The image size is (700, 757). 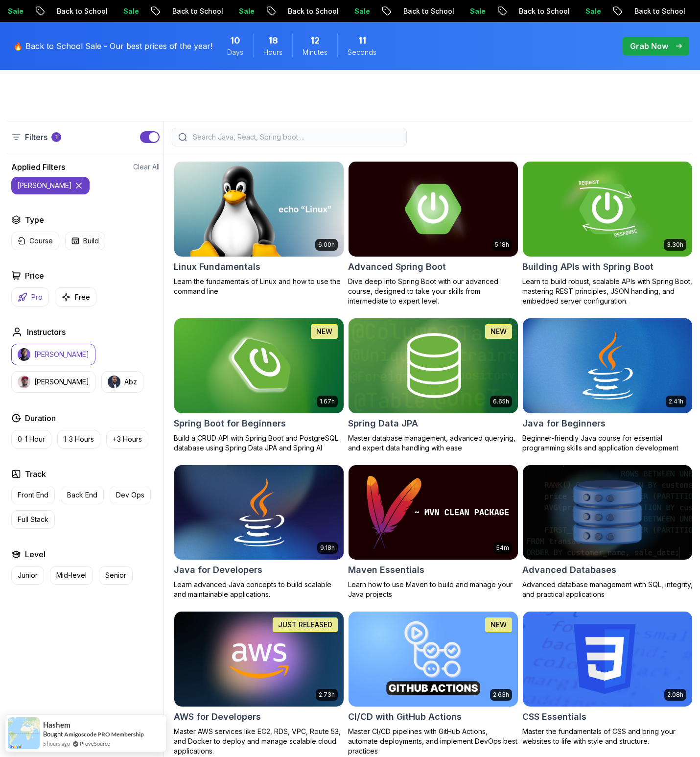 What do you see at coordinates (131, 382) in the screenshot?
I see `p: Abz` at bounding box center [131, 382].